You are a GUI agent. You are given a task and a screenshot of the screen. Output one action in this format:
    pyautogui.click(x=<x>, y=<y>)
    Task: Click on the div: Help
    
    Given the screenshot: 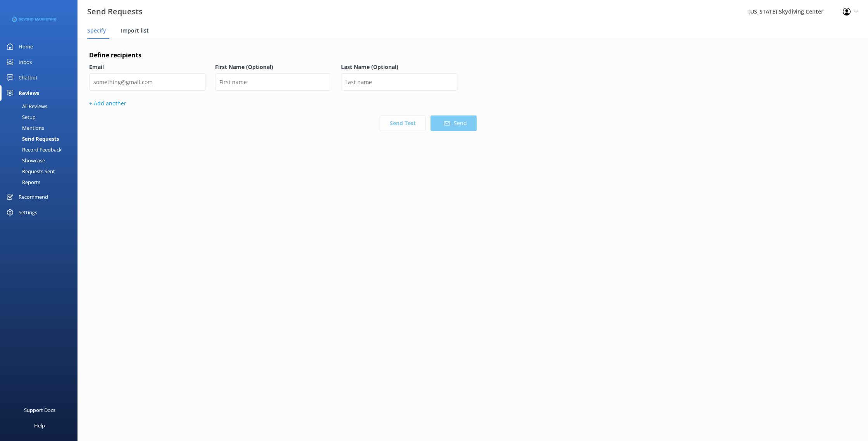 What is the action you would take?
    pyautogui.click(x=40, y=425)
    